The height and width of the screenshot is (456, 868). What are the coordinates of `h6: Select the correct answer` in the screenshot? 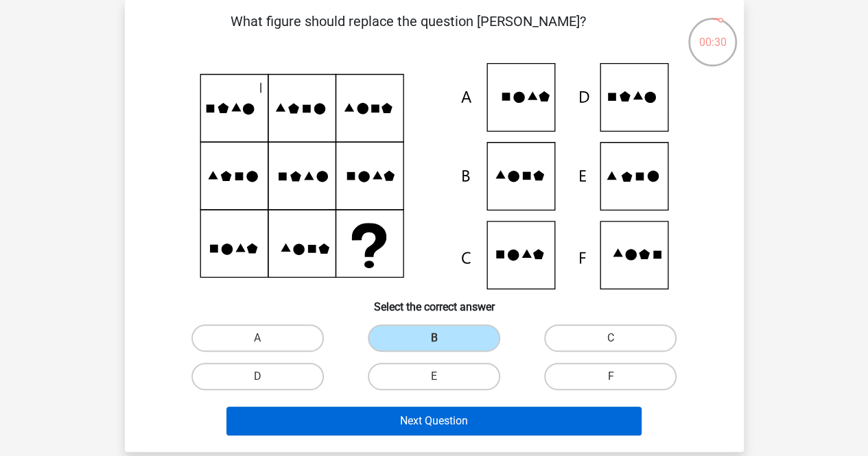 It's located at (434, 302).